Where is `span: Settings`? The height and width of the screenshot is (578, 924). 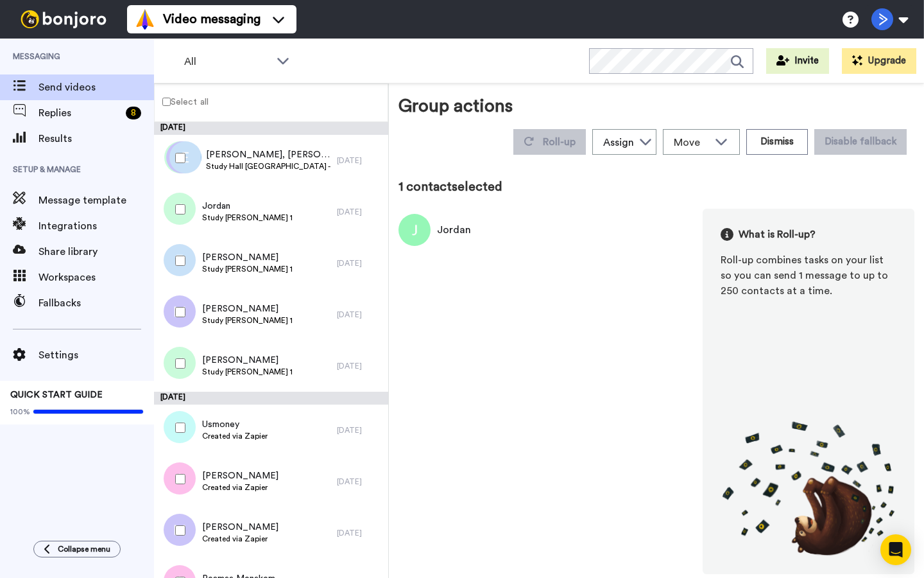 span: Settings is located at coordinates (96, 355).